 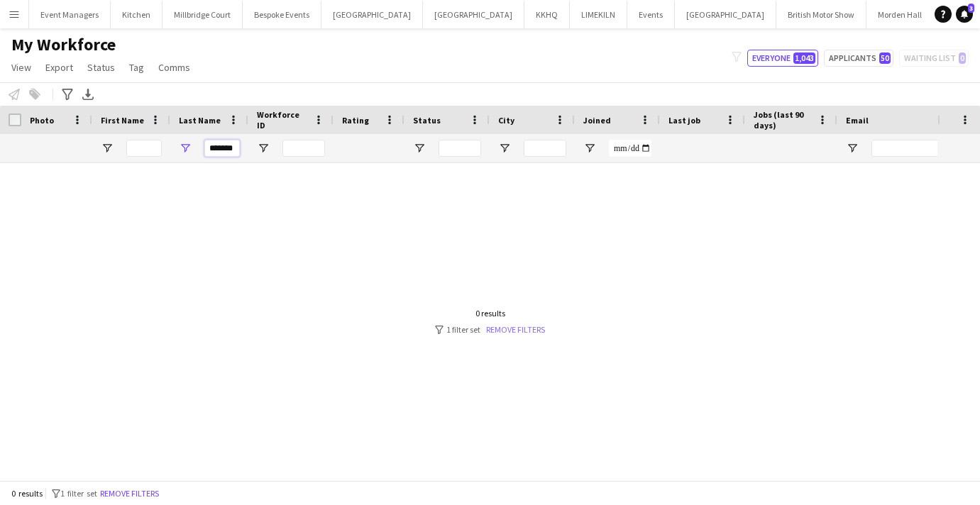 I want to click on span: Export, so click(x=59, y=67).